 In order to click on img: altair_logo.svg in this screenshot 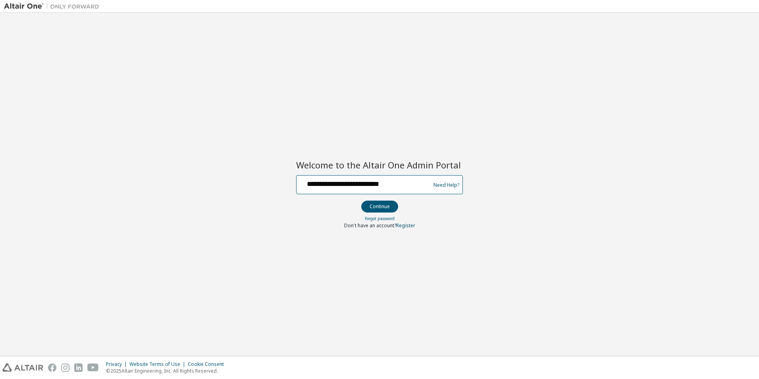, I will do `click(23, 367)`.